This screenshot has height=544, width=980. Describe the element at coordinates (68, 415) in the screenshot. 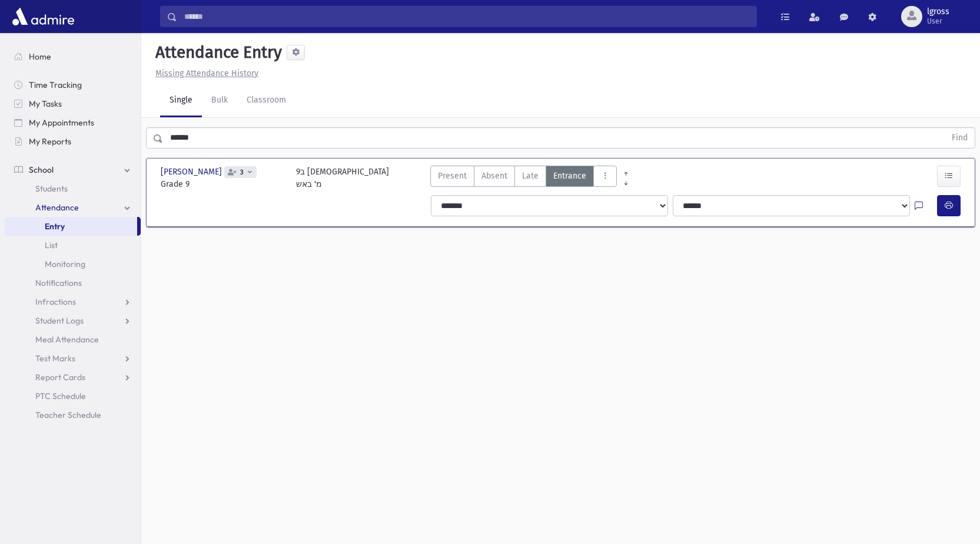

I see `span: Teacher Schedule` at that location.